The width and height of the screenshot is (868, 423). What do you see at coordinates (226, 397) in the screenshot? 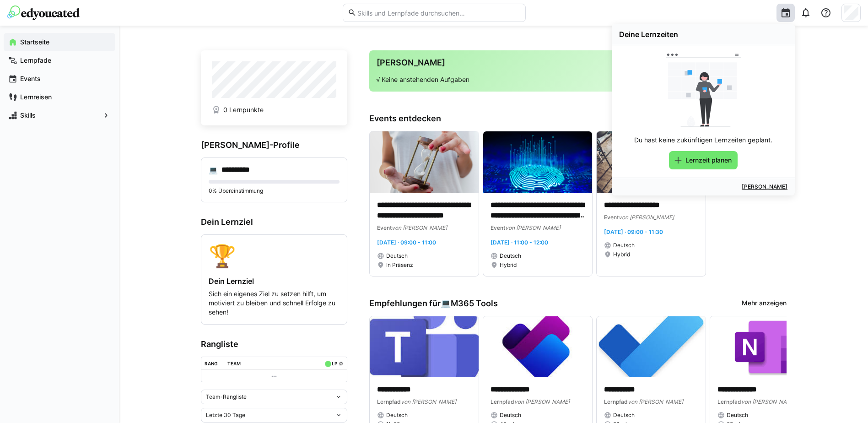
I see `span: Team-Rangliste` at bounding box center [226, 397].